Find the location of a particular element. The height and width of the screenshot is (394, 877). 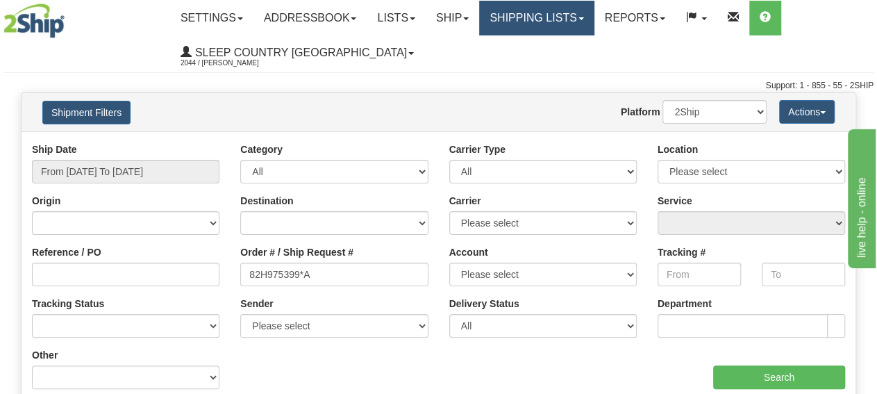

label: Category is located at coordinates (261, 149).